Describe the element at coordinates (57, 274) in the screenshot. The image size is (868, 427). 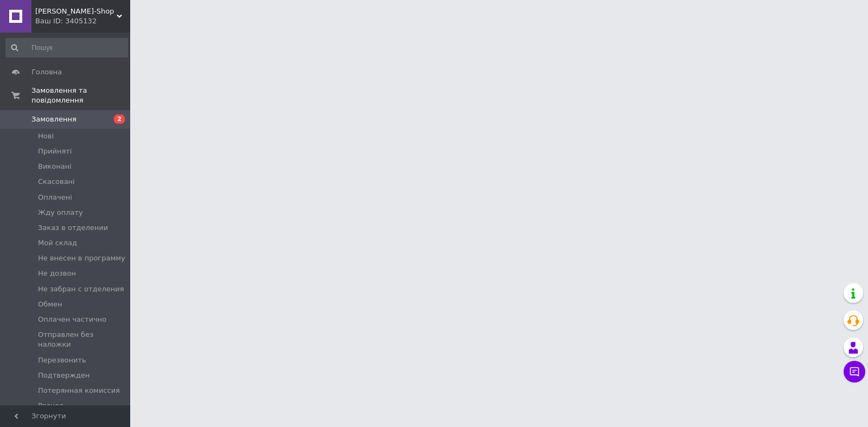
I see `span: Не дозвон` at that location.